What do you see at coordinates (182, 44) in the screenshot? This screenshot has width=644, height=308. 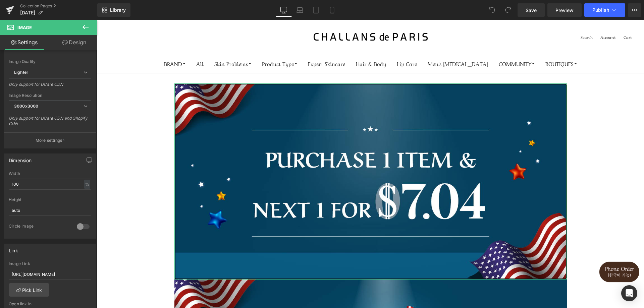 I see `a: Product Type` at bounding box center [182, 44].